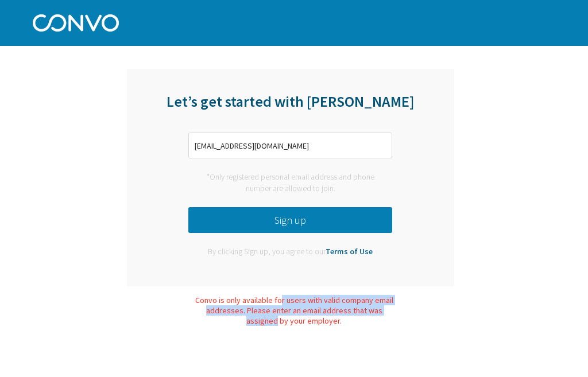 This screenshot has width=588, height=377. Describe the element at coordinates (290, 220) in the screenshot. I see `button: Sign up` at that location.